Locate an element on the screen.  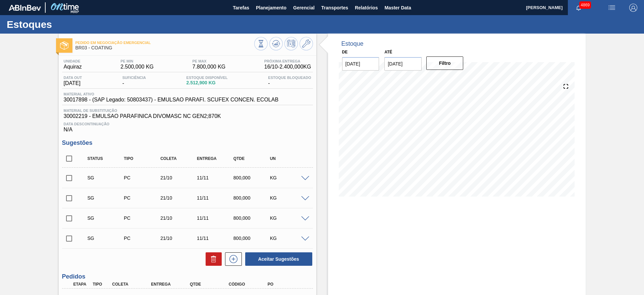
div: Código is located at coordinates (249, 284).